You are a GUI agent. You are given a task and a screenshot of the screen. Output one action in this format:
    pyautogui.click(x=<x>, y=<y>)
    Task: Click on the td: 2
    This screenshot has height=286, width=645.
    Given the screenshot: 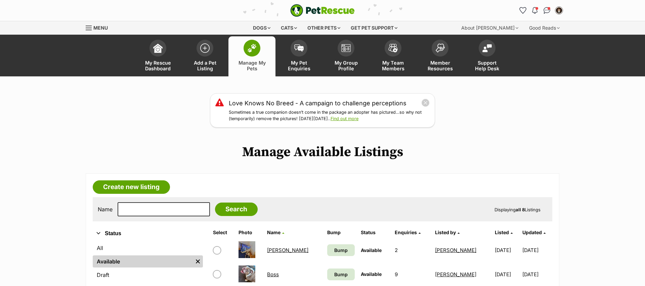 What is the action you would take?
    pyautogui.click(x=412, y=250)
    